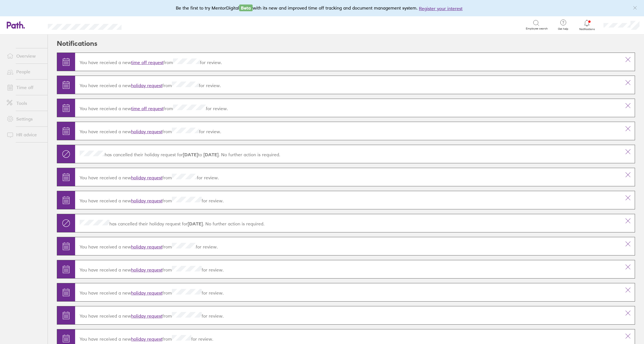 Image resolution: width=644 pixels, height=344 pixels. Describe the element at coordinates (77, 44) in the screenshot. I see `h2: Notifications` at that location.